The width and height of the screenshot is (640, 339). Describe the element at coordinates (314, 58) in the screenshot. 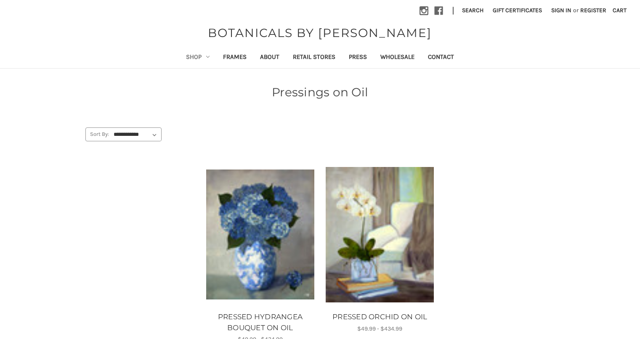

I see `a: Retail Stores` at that location.